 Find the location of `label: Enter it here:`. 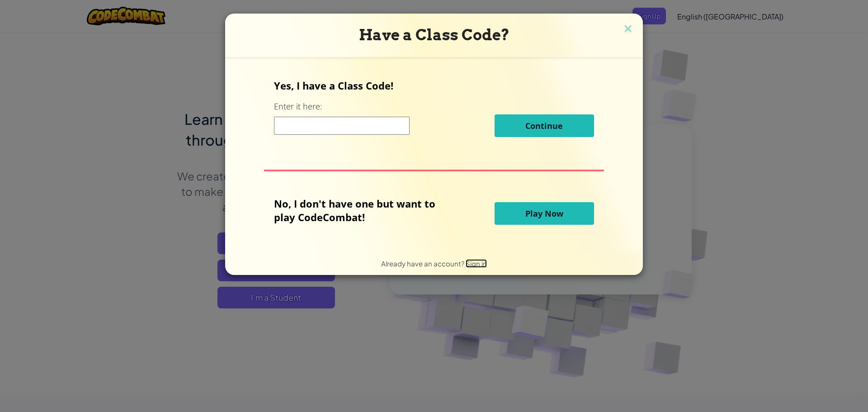

label: Enter it here: is located at coordinates (298, 106).